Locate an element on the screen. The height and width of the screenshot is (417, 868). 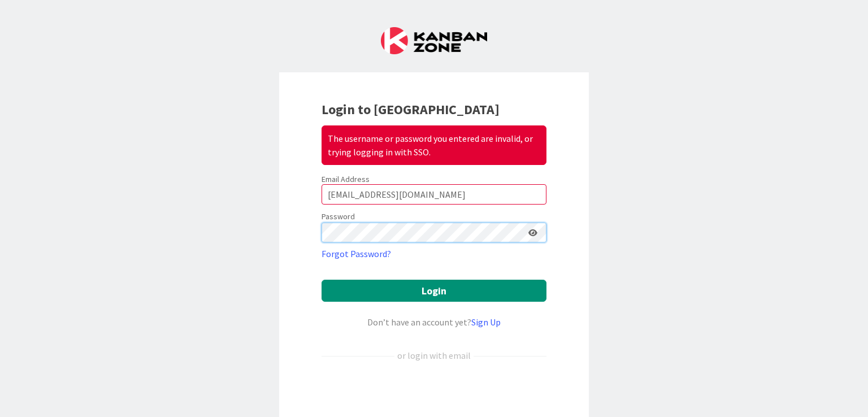
label: Email Address is located at coordinates (345, 179).